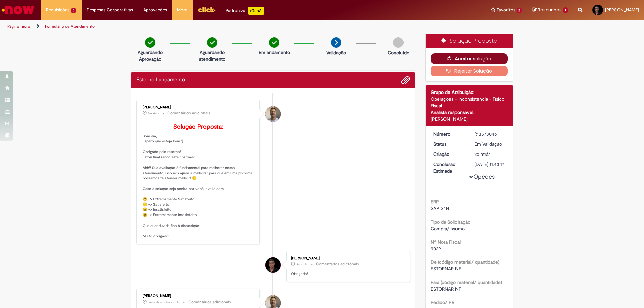  Describe the element at coordinates (434, 202) in the screenshot. I see `b: ERP` at that location.